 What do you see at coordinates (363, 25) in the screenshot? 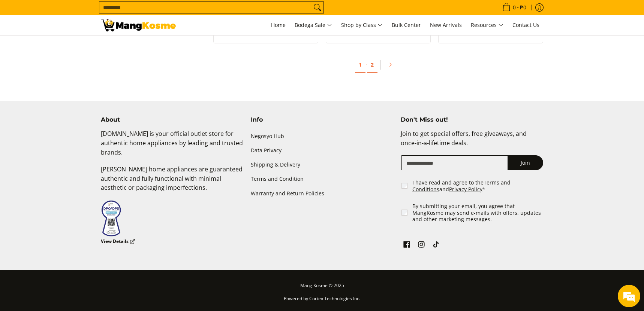
I see `nav: Main Menu` at bounding box center [363, 25].